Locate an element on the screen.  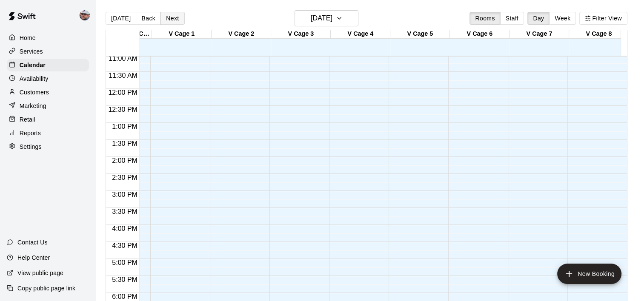
p: Customers is located at coordinates (34, 92).